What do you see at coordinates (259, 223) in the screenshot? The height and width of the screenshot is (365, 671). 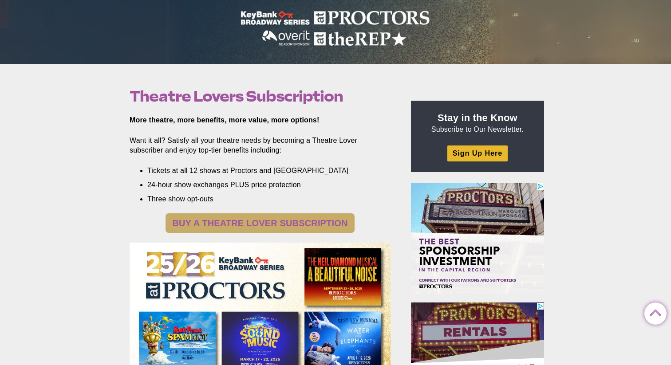 I see `a: BUY A THEATRE LOVER SUBSCRIPTION` at bounding box center [259, 223].